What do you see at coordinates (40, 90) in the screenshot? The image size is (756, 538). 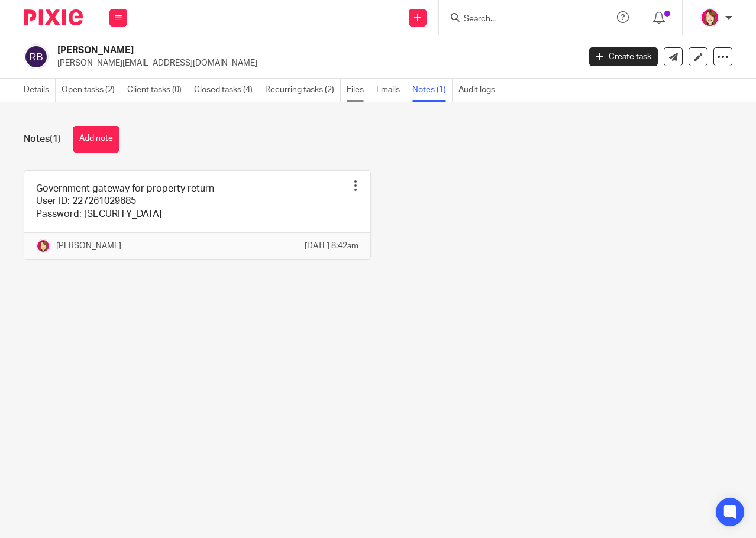 I see `a: Details` at bounding box center [40, 90].